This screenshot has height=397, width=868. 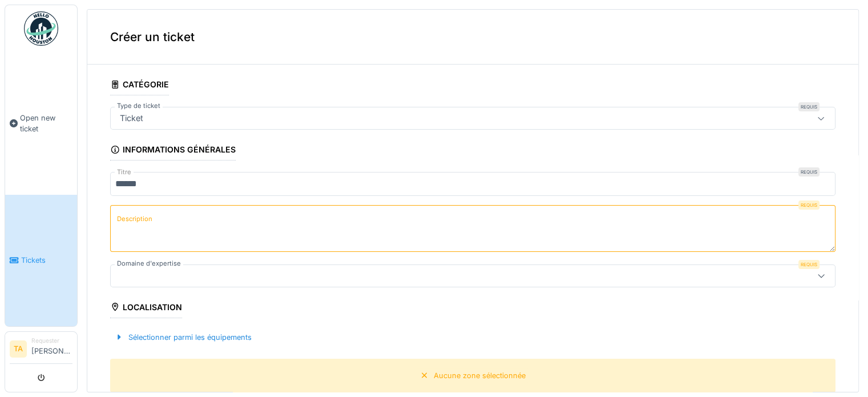 What do you see at coordinates (131, 119) in the screenshot?
I see `div: Ticket` at bounding box center [131, 119].